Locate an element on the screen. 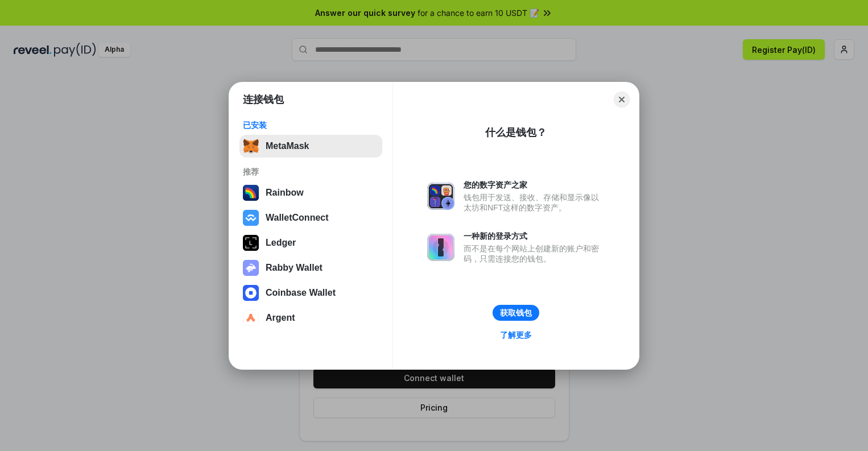 This screenshot has width=868, height=451. div: 一种新的登录方式 is located at coordinates (534, 236).